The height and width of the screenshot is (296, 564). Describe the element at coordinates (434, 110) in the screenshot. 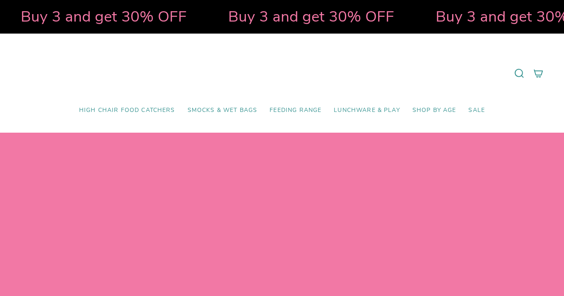

I see `div: Shop by Age` at that location.